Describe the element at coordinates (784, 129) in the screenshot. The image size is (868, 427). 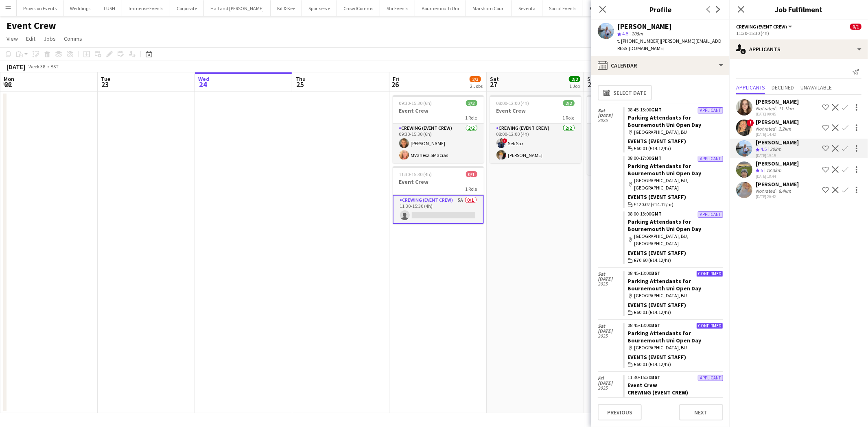
I see `div: 2.2km` at that location.